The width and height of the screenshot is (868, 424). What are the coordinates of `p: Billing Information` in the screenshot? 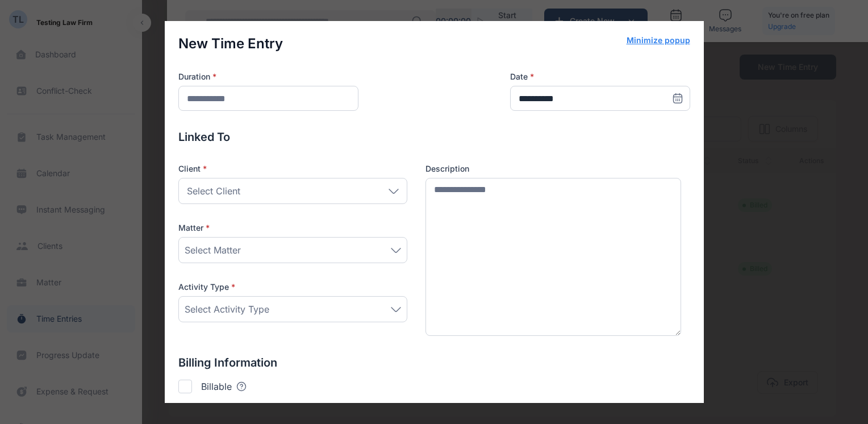 It's located at (434, 363).